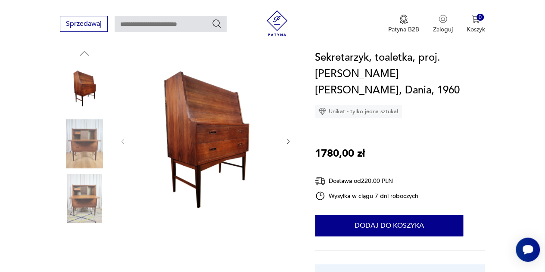 The image size is (545, 272). I want to click on img: Ikona diamentu, so click(322, 111).